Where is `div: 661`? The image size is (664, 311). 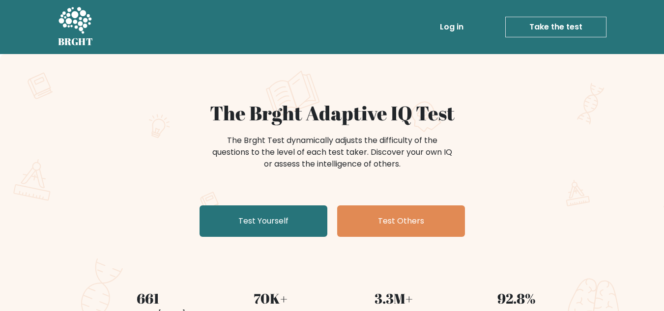 div: 661 is located at coordinates (148, 298).